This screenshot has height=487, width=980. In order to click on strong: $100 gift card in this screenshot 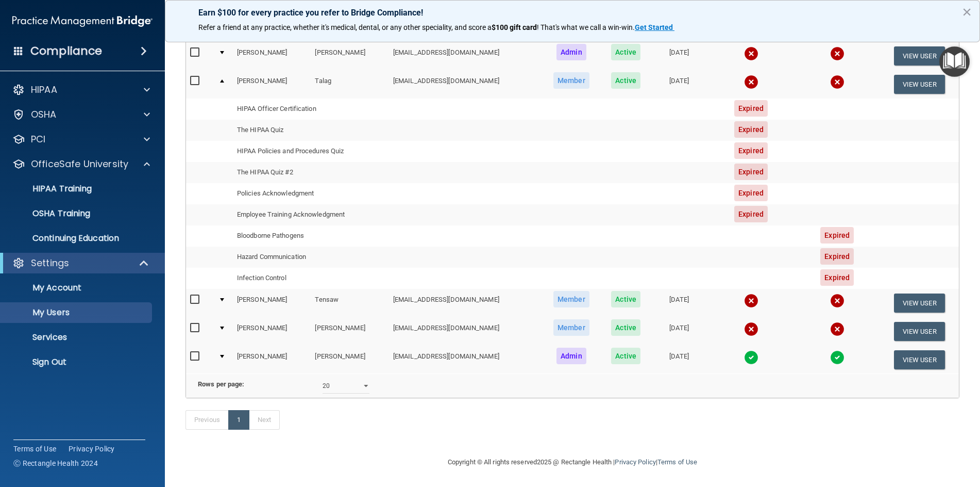, I will do `click(514, 28)`.